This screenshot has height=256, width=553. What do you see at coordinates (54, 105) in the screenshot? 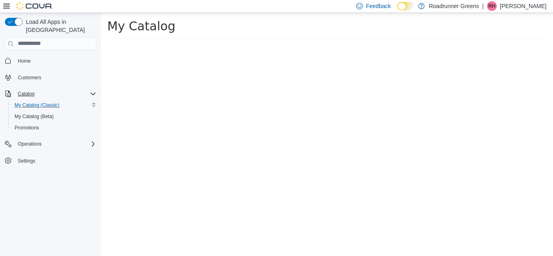
I see `button: My Catalog (Classic)` at bounding box center [54, 105].